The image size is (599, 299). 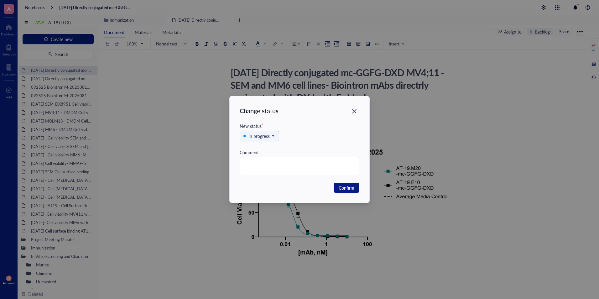 What do you see at coordinates (355, 111) in the screenshot?
I see `span: Close` at bounding box center [355, 111].